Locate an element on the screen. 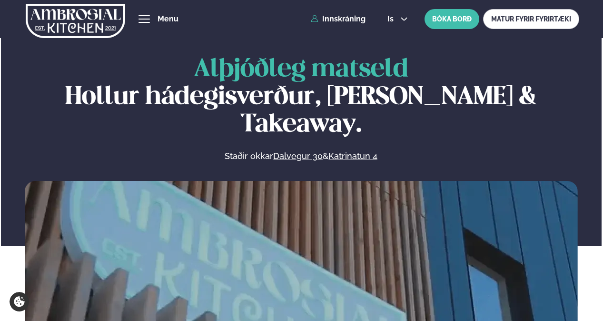 Image resolution: width=603 pixels, height=321 pixels. img: logo is located at coordinates (75, 21).